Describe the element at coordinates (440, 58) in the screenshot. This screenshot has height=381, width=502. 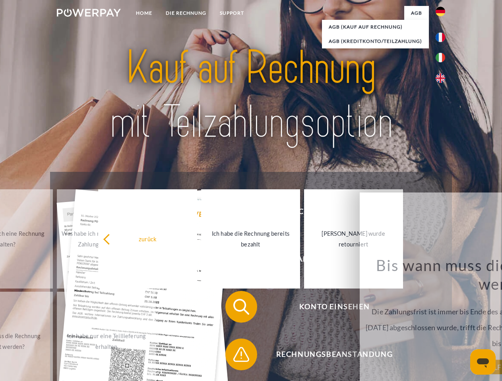
I see `img: it` at that location.